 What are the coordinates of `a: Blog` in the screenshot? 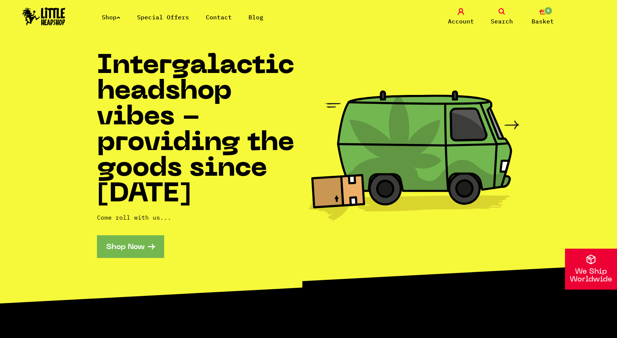 It's located at (256, 17).